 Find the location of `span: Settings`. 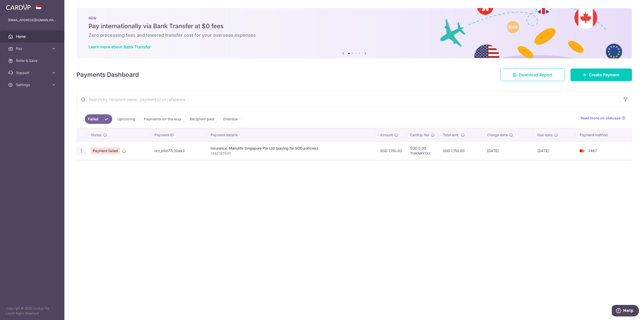

span: Settings is located at coordinates (33, 85).